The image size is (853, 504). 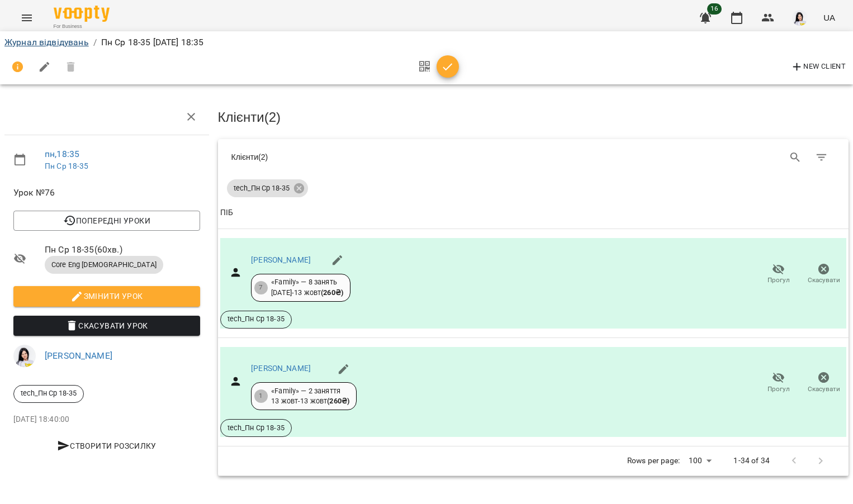 What do you see at coordinates (533, 213) in the screenshot?
I see `span: ПІБ` at bounding box center [533, 213].